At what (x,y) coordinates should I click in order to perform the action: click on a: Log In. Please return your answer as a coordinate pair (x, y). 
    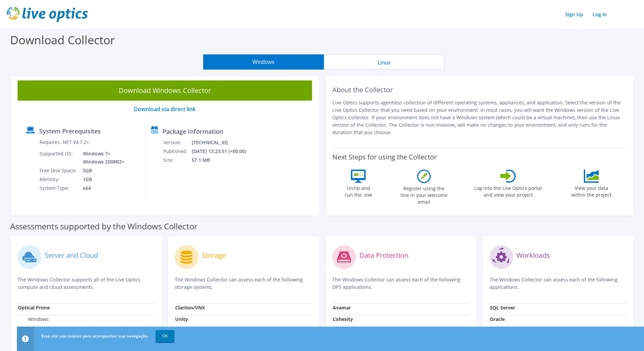
    Looking at the image, I should click on (600, 14).